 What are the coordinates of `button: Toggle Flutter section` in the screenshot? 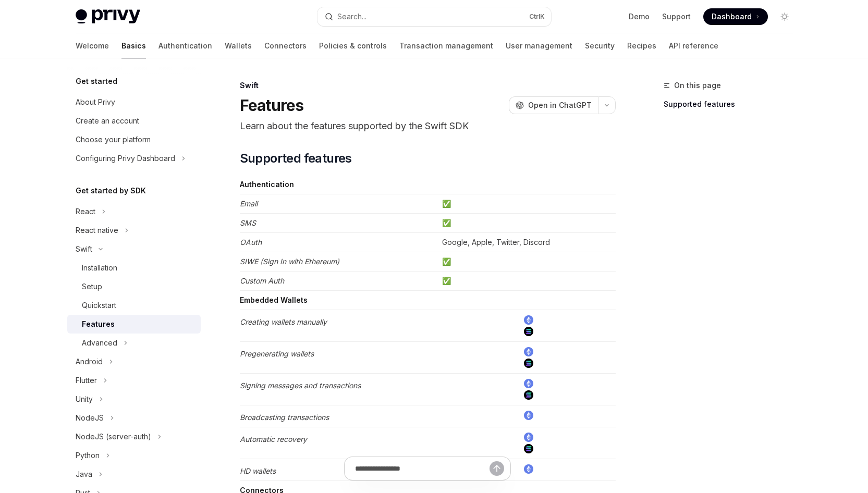 It's located at (134, 380).